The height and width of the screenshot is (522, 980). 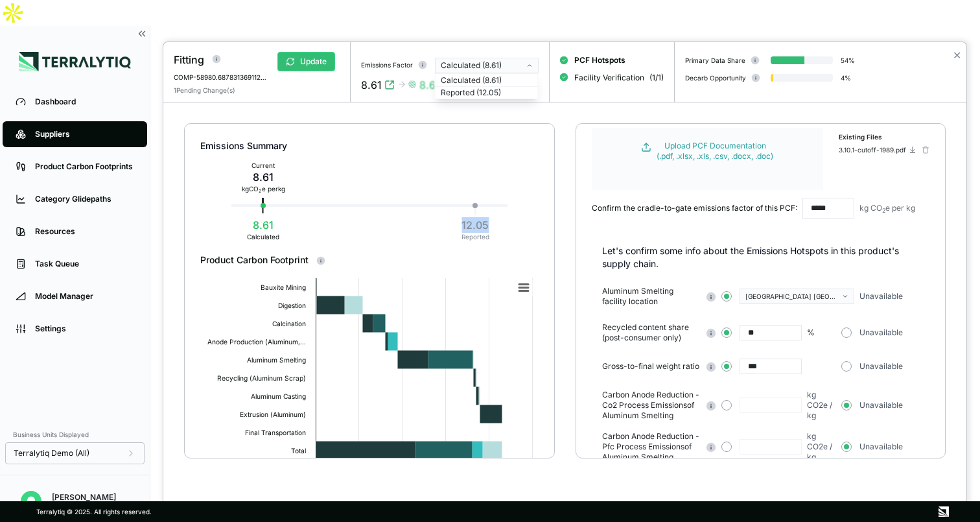 I want to click on text: Total, so click(x=298, y=451).